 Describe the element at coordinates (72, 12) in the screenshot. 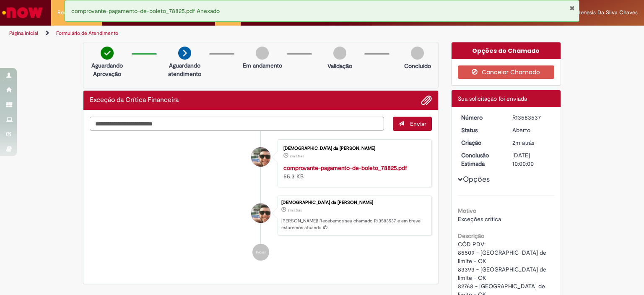

I see `span: Requisições` at that location.